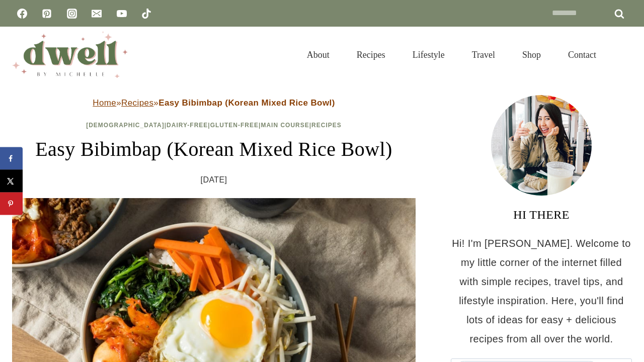 This screenshot has height=362, width=644. Describe the element at coordinates (70, 55) in the screenshot. I see `a: DWELL by michelle` at that location.